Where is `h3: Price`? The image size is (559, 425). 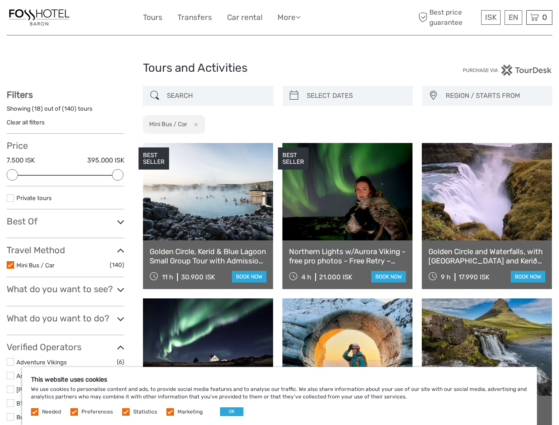 h3: Price is located at coordinates (65, 146).